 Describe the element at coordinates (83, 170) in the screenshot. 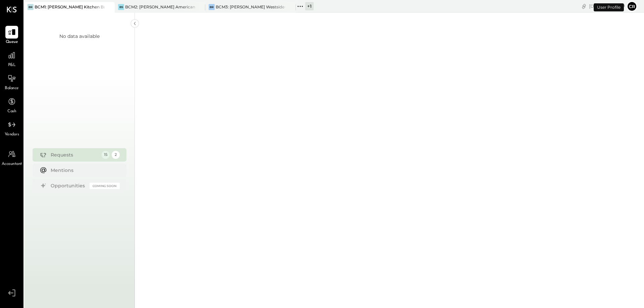

I see `div: Mentions` at that location.